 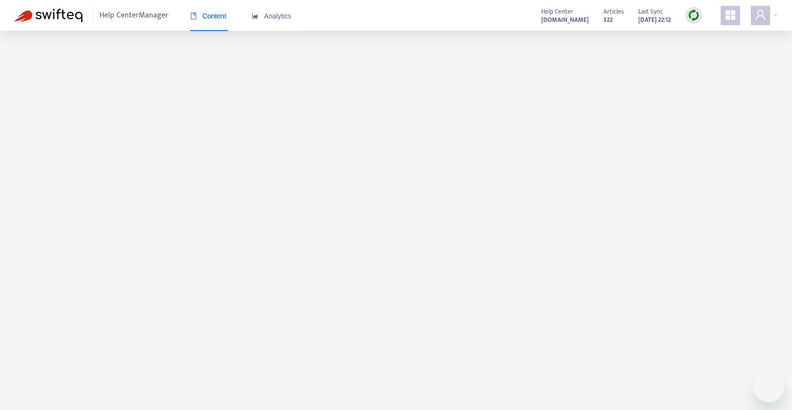 What do you see at coordinates (255, 16) in the screenshot?
I see `span: area-chart` at bounding box center [255, 16].